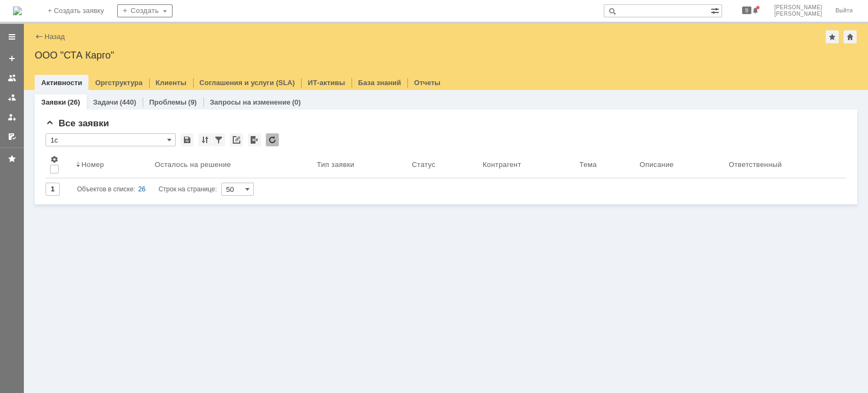  Describe the element at coordinates (237, 140) in the screenshot. I see `div: Скопировать ссылку на список` at that location.